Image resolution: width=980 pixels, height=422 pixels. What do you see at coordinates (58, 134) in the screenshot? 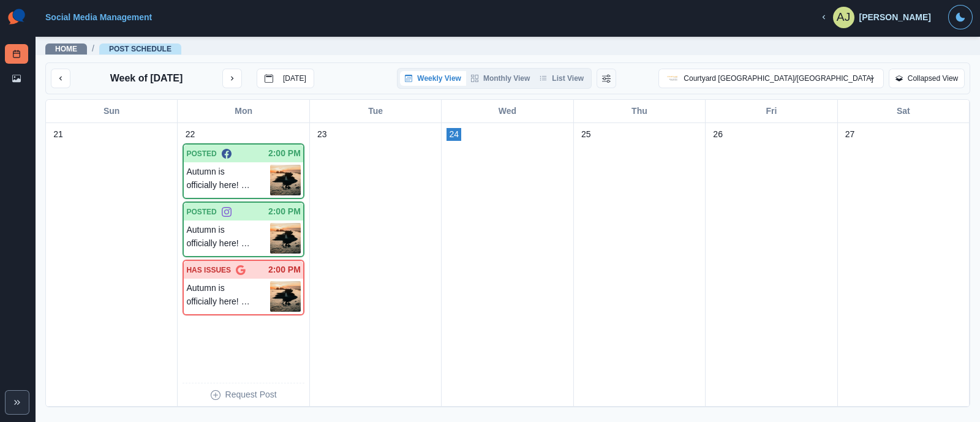
I see `p: 21` at bounding box center [58, 134].